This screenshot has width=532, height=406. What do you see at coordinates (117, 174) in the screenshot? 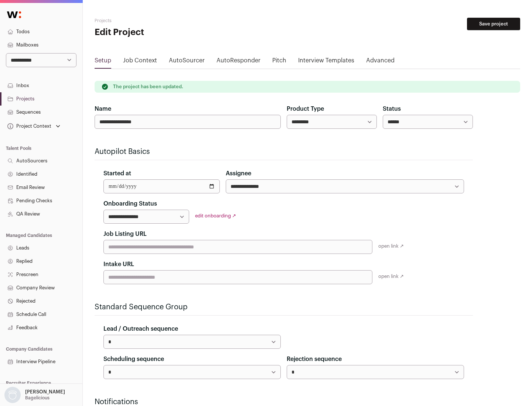
I see `label: Started at` at bounding box center [117, 174].